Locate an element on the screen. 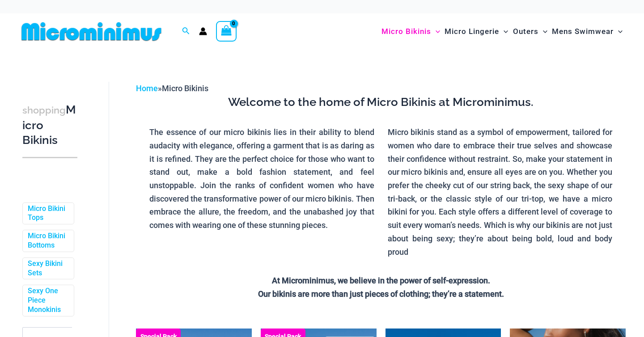 This screenshot has height=337, width=644. a: Sexy One Piece Monokinis is located at coordinates (47, 300).